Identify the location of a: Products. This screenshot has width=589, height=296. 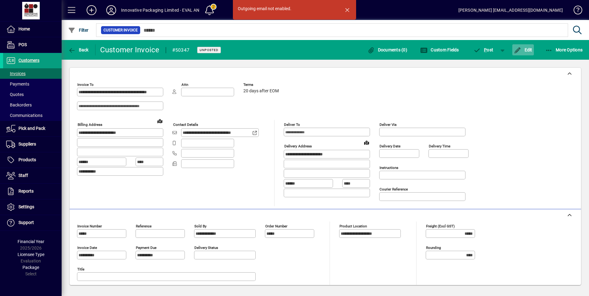
(32, 160).